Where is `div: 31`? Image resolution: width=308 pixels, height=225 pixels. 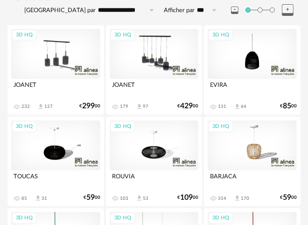 div: 31 is located at coordinates (44, 198).